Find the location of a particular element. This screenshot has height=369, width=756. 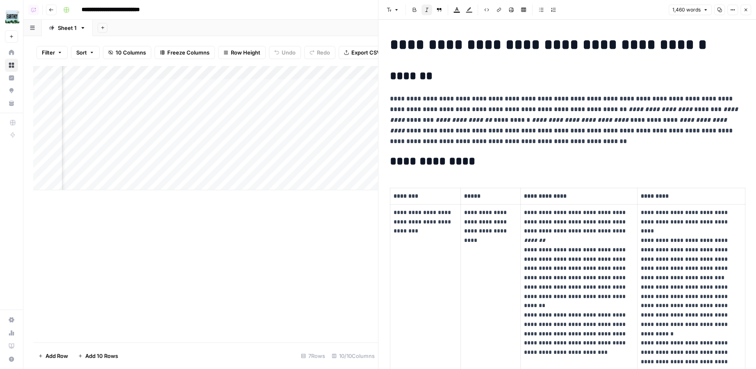

button: 1,460 words is located at coordinates (690, 10).